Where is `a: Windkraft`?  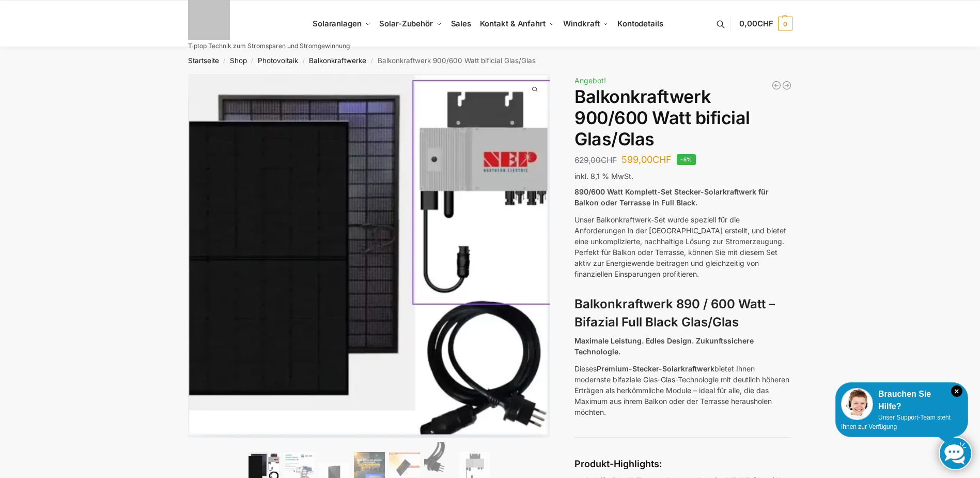
a: Windkraft is located at coordinates (586, 24).